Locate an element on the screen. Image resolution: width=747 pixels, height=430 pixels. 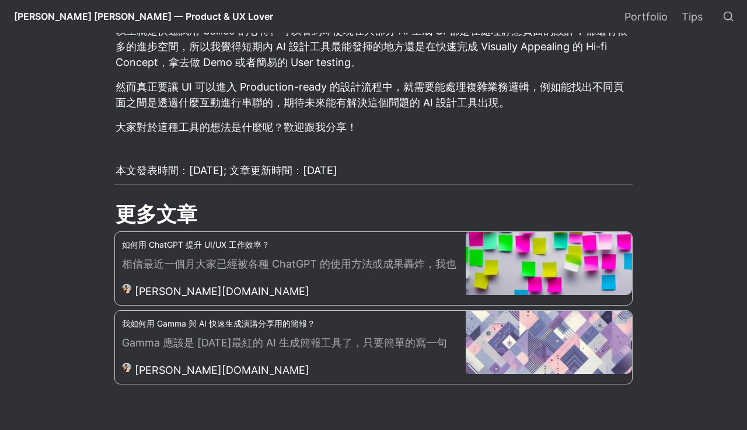
p: 大家對於這種工具的想法是什麼呢？歡迎跟我分享！ is located at coordinates (374, 127).